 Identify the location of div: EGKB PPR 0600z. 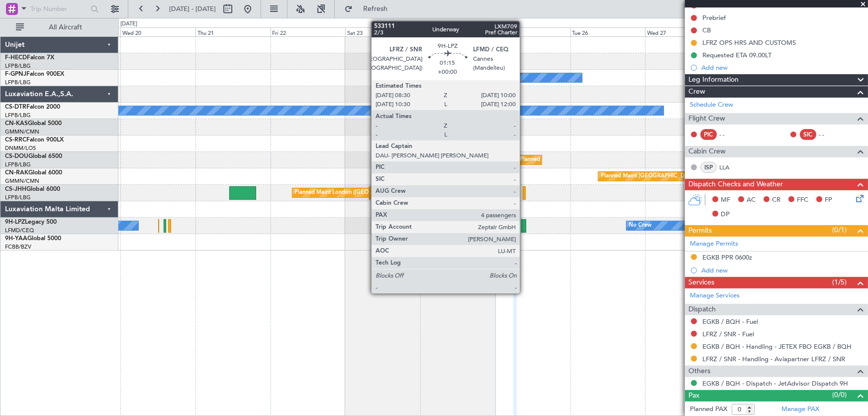
(727, 257).